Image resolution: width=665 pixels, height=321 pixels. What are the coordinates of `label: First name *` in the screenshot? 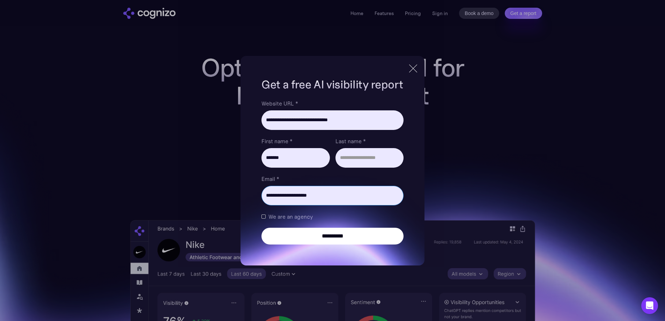 It's located at (295, 141).